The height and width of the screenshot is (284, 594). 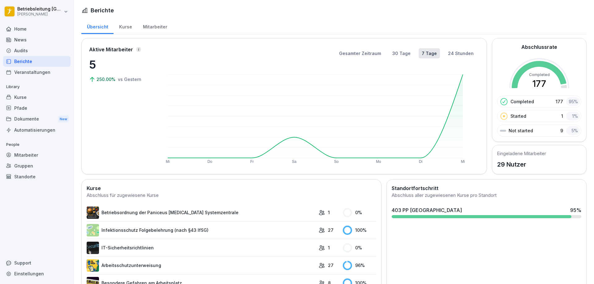 I want to click on h5: Eingeladene Mitarbeiter, so click(x=522, y=153).